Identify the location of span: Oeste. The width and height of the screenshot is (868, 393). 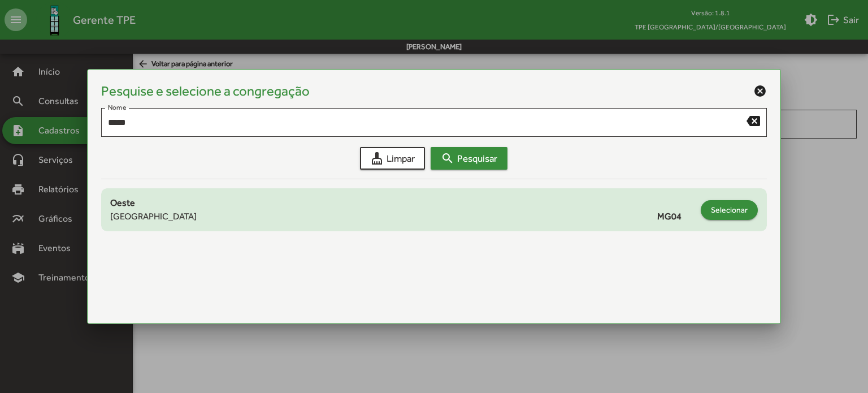
(122, 203).